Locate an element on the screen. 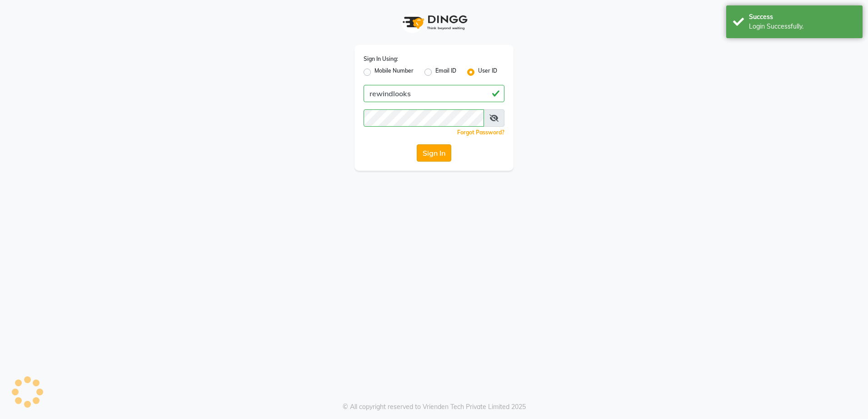 Image resolution: width=868 pixels, height=419 pixels. div: Login Successfully. is located at coordinates (802, 26).